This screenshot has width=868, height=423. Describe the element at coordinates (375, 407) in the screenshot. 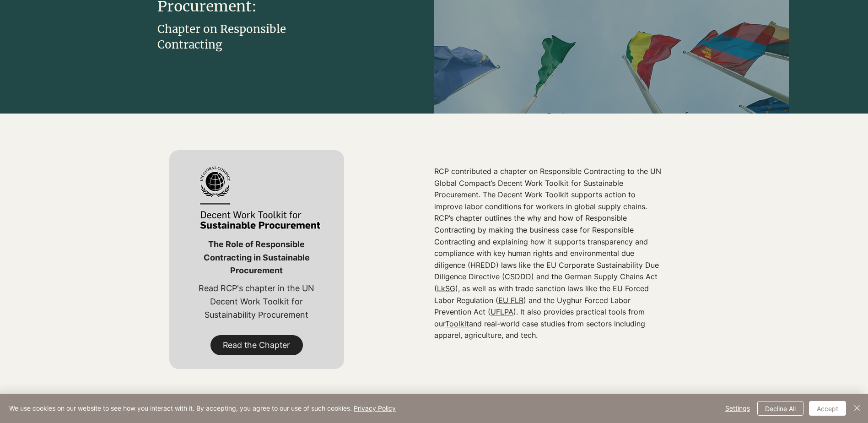

I see `a: Privacy Policy` at that location.